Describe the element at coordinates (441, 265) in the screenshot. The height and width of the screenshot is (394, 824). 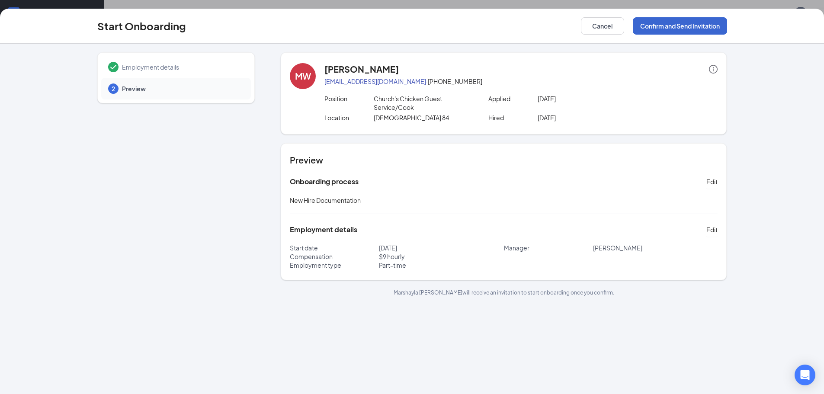
I see `p: Part-time` at that location.